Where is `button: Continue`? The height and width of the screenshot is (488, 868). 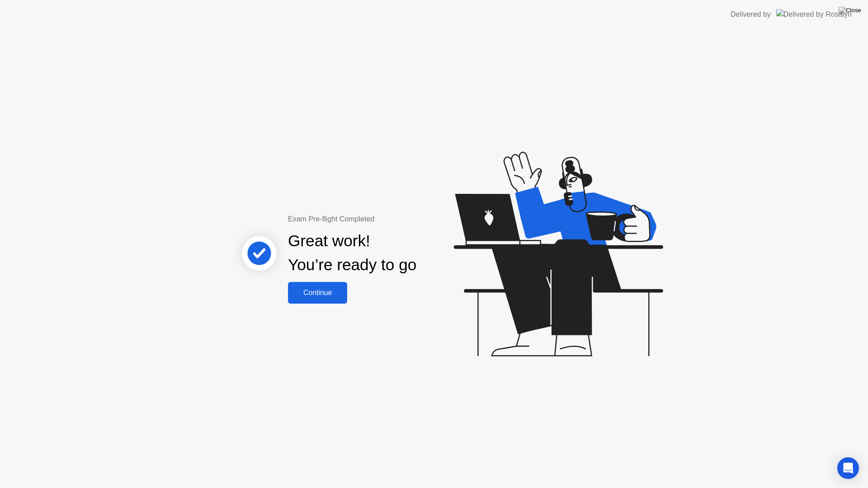
button: Continue is located at coordinates (317, 293).